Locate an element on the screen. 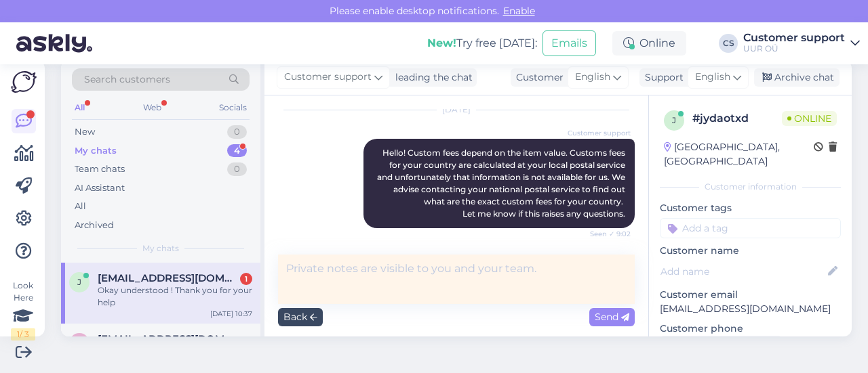 This screenshot has height=373, width=868. p: Customer email is located at coordinates (750, 295).